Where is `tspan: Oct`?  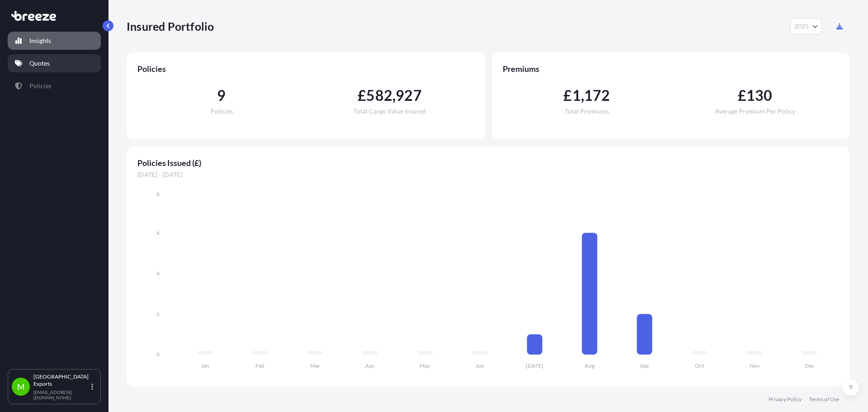 tspan: Oct is located at coordinates (700, 365).